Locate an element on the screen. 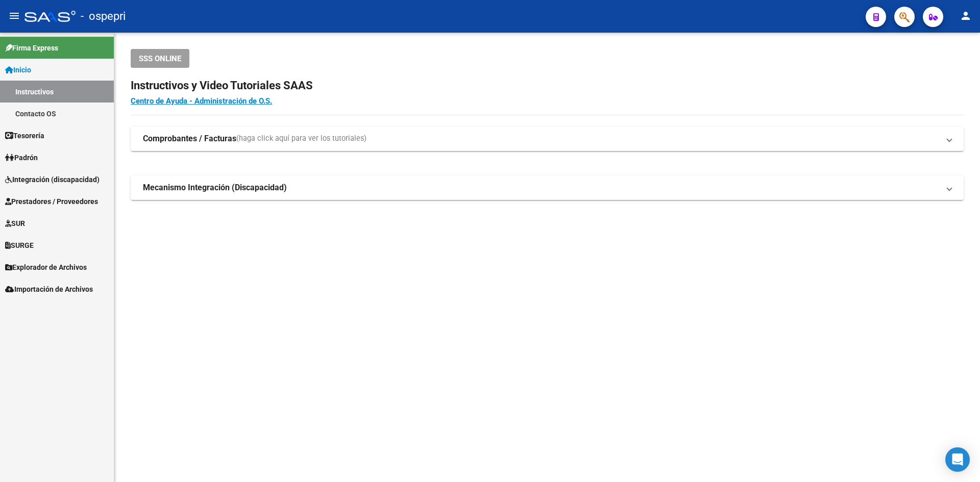  mat-expansion-panel-header: Mecanismo Integración (Discapacidad) is located at coordinates (547, 187).